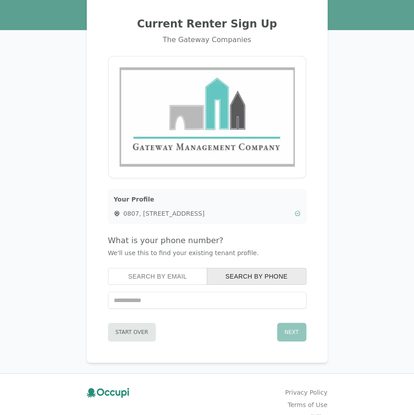 This screenshot has height=415, width=414. I want to click on button: search by email, so click(158, 276).